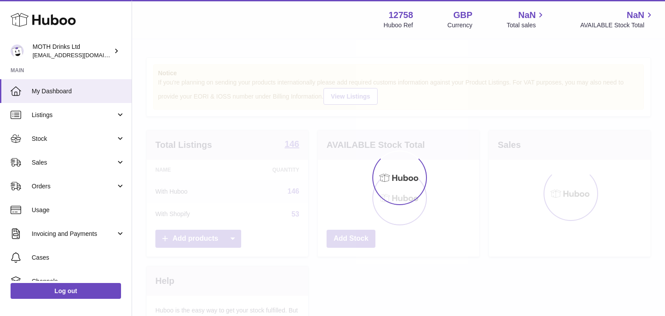 Image resolution: width=665 pixels, height=316 pixels. What do you see at coordinates (73, 115) in the screenshot?
I see `span: Listings` at bounding box center [73, 115].